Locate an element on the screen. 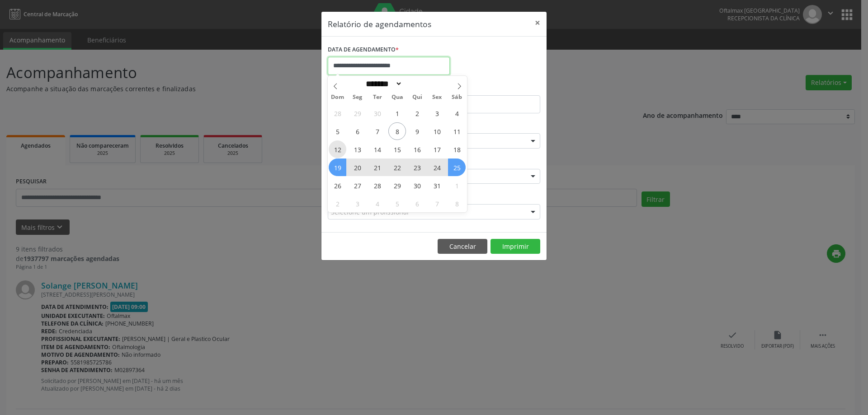 The image size is (868, 415). span: Qua is located at coordinates (398, 97).